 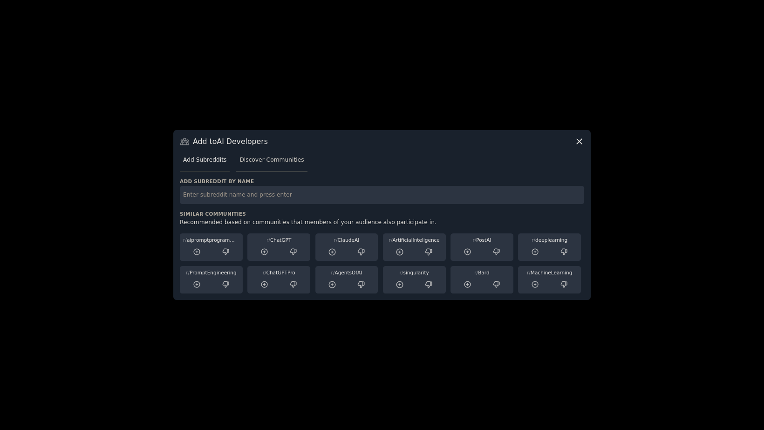 I want to click on div: AgentsOfAI, so click(x=347, y=273).